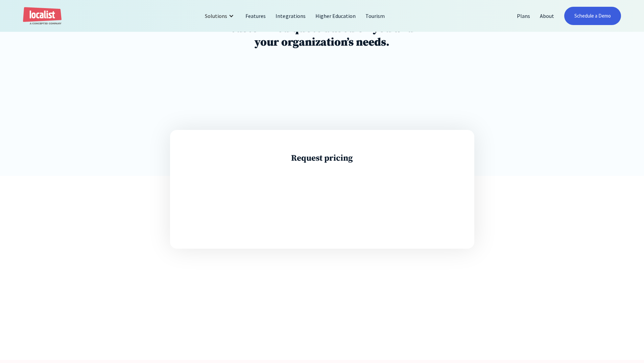 The height and width of the screenshot is (363, 644). What do you see at coordinates (592, 16) in the screenshot?
I see `a: Schedule a Demo` at bounding box center [592, 16].